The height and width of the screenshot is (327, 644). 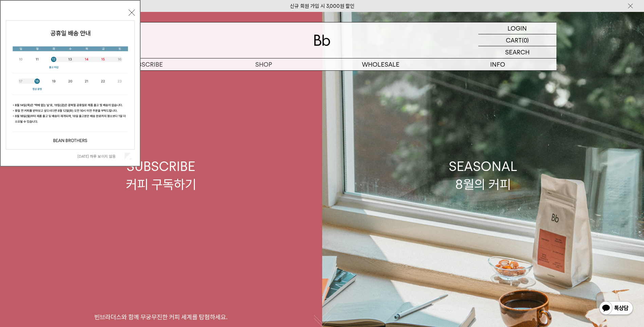 What do you see at coordinates (132, 12) in the screenshot?
I see `button: 닫기` at bounding box center [132, 12].